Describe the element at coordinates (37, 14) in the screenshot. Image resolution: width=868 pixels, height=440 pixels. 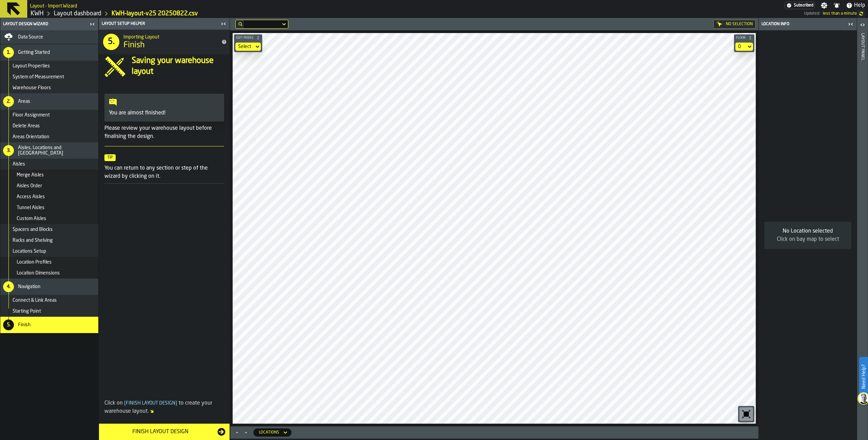
I see `a: link-to-/wh/i/4fb45246-3b77-4bb5-b880-c337c3c5facb` at that location.